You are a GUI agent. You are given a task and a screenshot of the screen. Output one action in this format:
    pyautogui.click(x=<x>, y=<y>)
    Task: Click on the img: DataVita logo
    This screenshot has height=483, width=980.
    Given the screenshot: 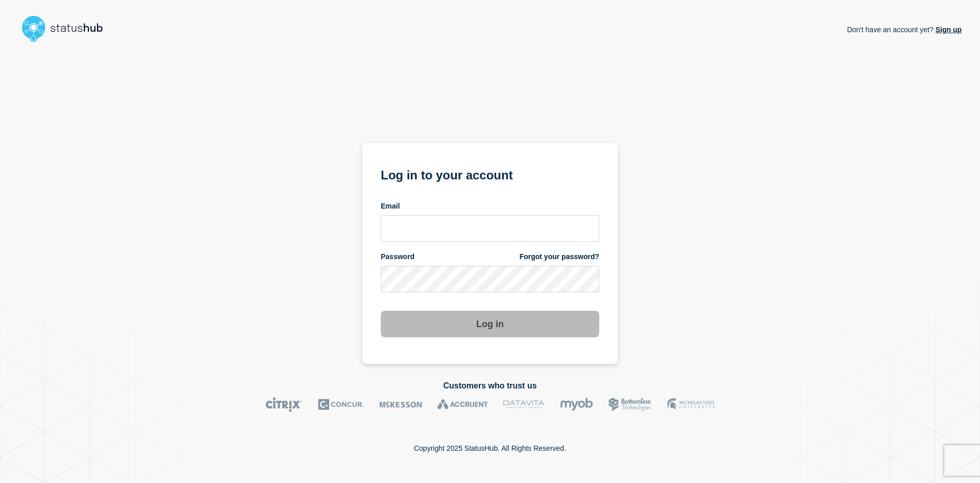 What is the action you would take?
    pyautogui.click(x=524, y=404)
    